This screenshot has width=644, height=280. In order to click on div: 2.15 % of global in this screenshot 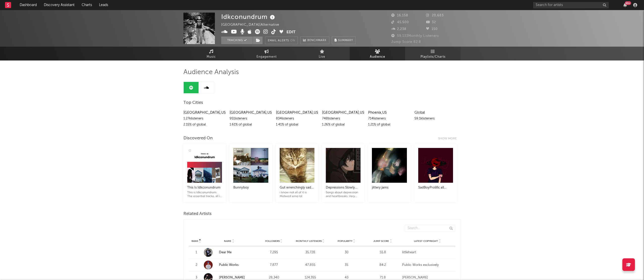, I will do `click(204, 125)`.